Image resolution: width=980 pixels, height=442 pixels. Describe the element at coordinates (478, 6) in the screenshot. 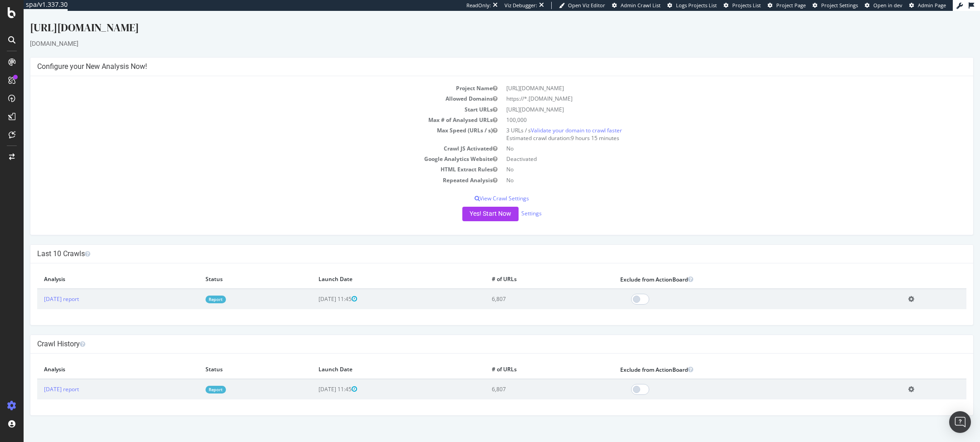

I see `div: ReadOnly:` at that location.